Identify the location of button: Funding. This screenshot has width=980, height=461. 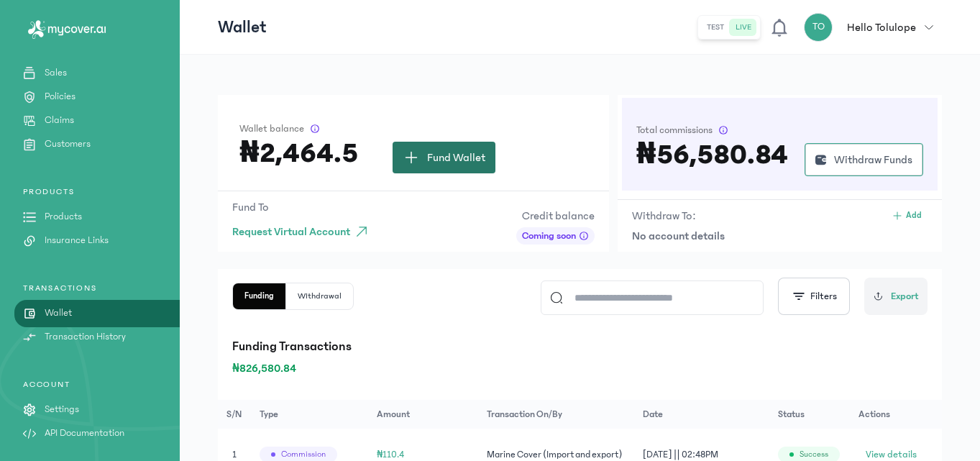
(259, 296).